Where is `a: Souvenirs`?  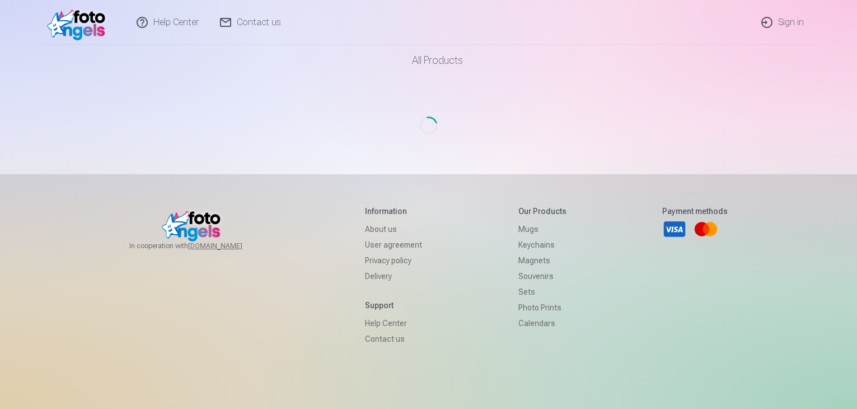 a: Souvenirs is located at coordinates (542, 276).